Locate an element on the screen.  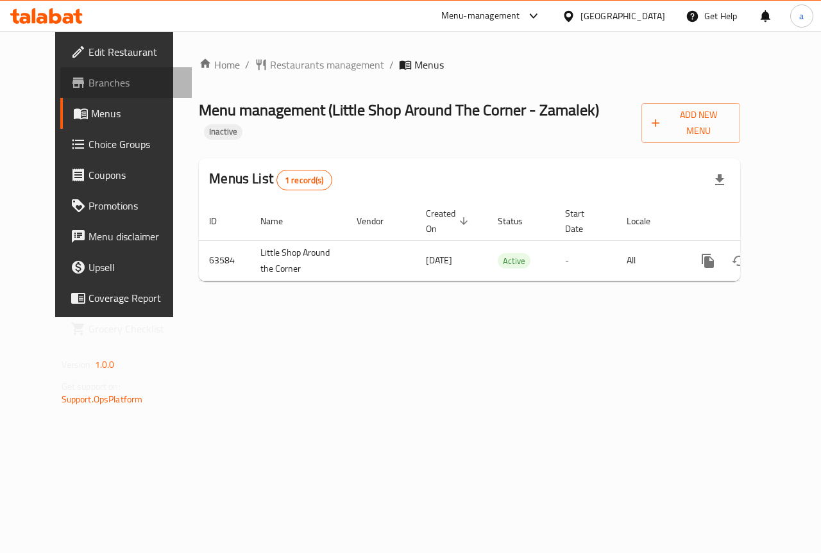
h2: Menus List is located at coordinates (270, 180).